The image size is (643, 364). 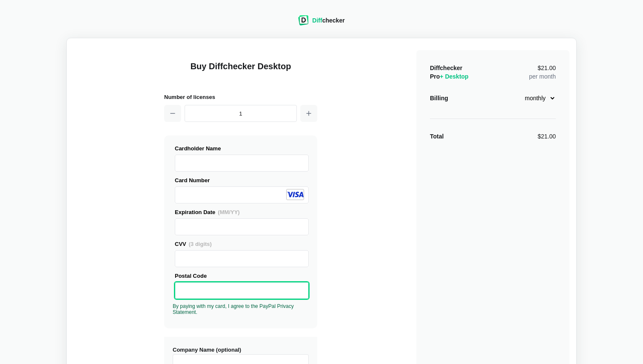 I want to click on div: per month, so click(x=542, y=72).